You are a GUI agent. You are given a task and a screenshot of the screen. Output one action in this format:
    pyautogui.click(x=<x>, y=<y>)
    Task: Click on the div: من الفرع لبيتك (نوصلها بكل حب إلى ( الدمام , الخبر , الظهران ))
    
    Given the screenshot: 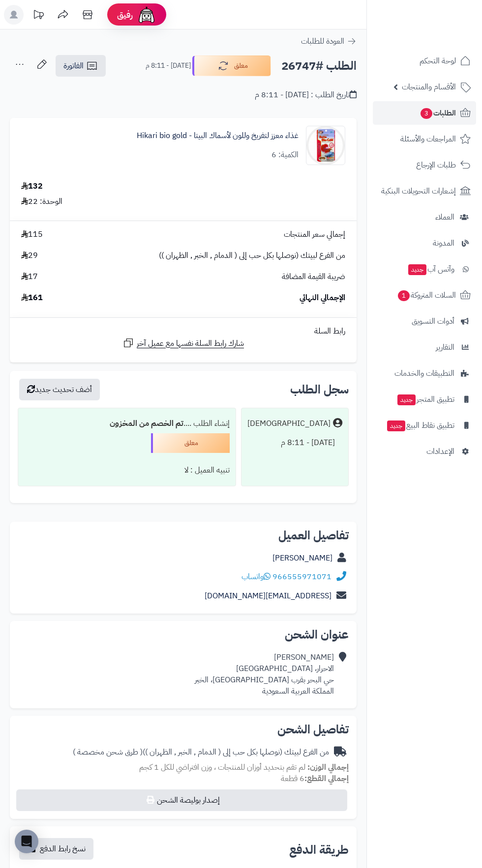 What is the action you would take?
    pyautogui.click(x=200, y=753)
    